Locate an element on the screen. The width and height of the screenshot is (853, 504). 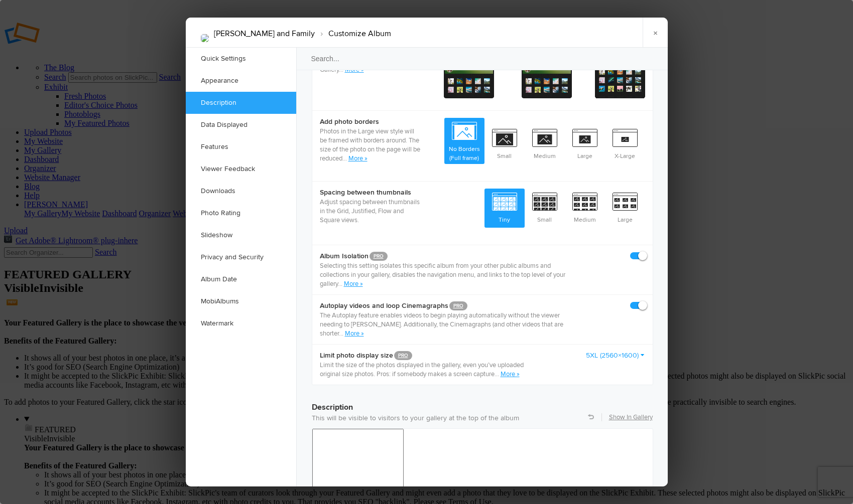
span: Tiny is located at coordinates (504, 208).